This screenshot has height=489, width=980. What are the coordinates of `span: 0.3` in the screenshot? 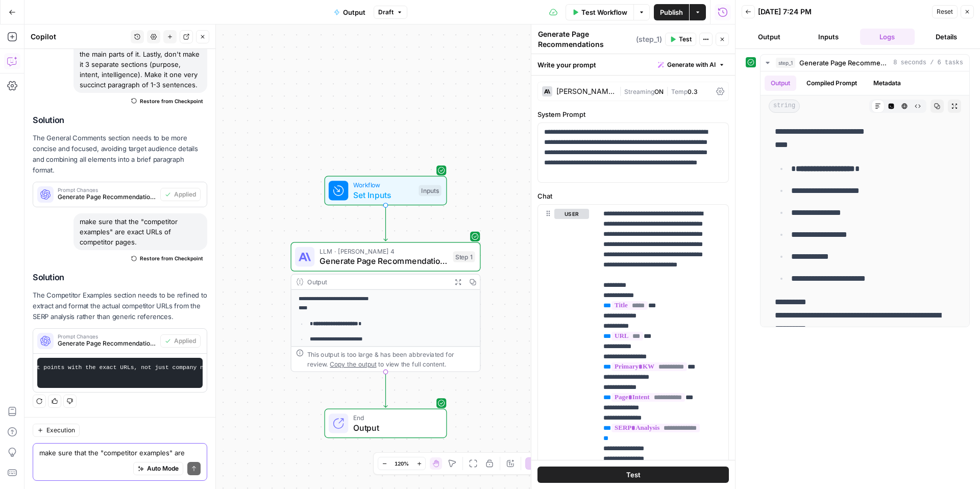 It's located at (693, 91).